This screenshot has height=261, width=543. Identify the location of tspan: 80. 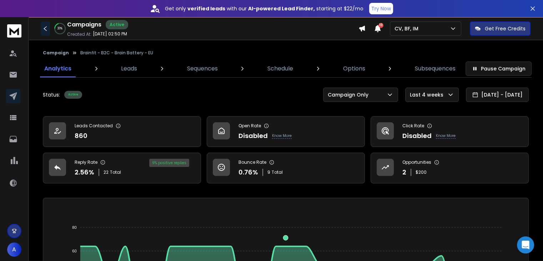
(75, 227).